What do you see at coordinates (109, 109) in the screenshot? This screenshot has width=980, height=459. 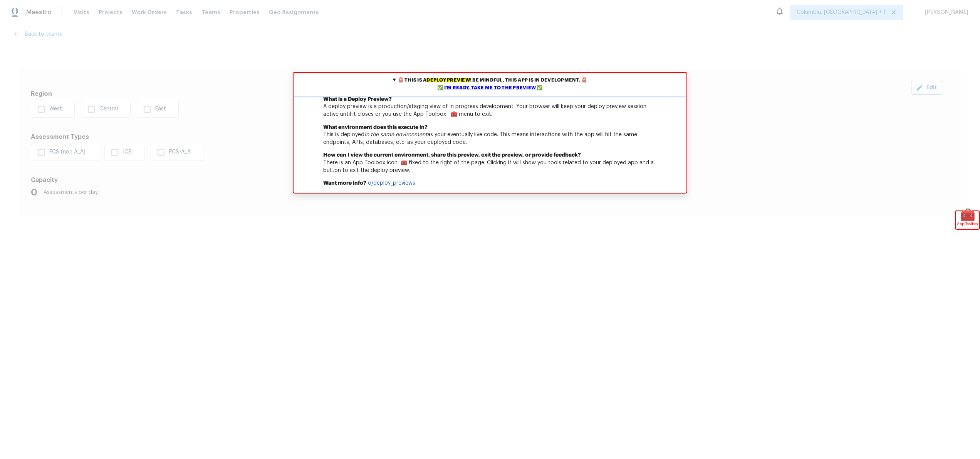 I see `span: Central` at bounding box center [109, 109].